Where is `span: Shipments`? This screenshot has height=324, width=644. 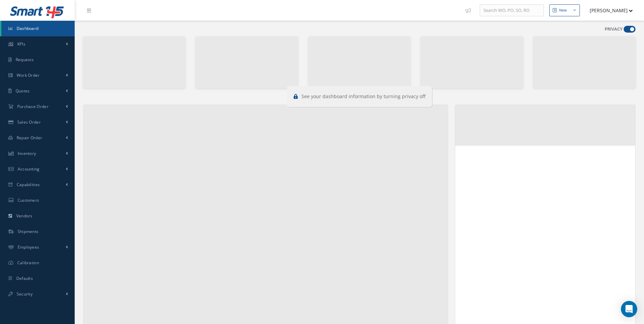 span: Shipments is located at coordinates (28, 231).